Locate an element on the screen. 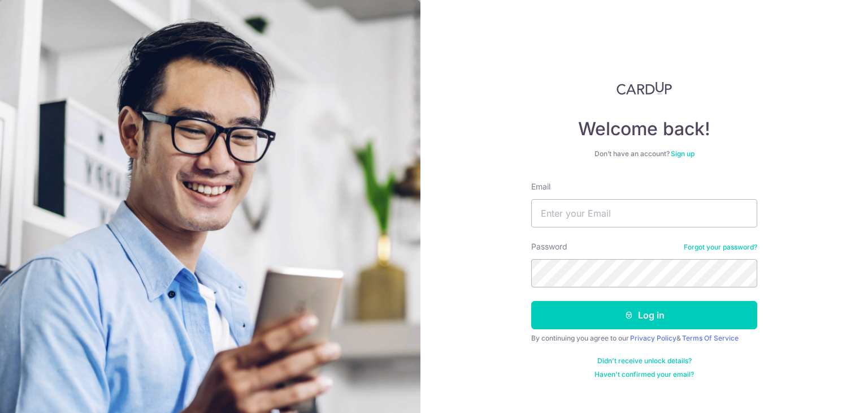  h4: Welcome back! is located at coordinates (644, 129).